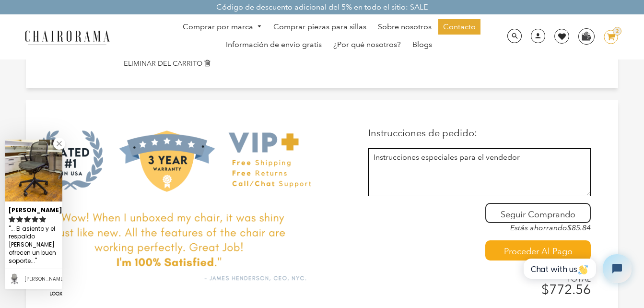 Image resolution: width=644 pixels, height=308 pixels. Describe the element at coordinates (566, 289) in the screenshot. I see `span: $772.56` at that location.